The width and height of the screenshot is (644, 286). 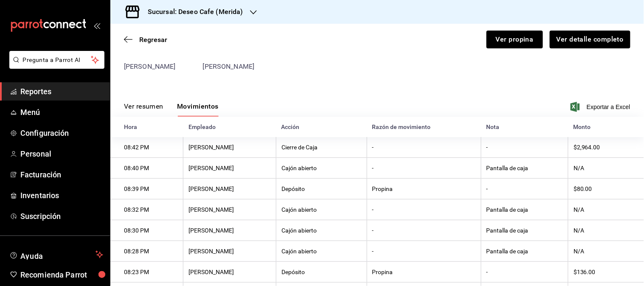 I want to click on button: open_drawer_menu, so click(x=97, y=25).